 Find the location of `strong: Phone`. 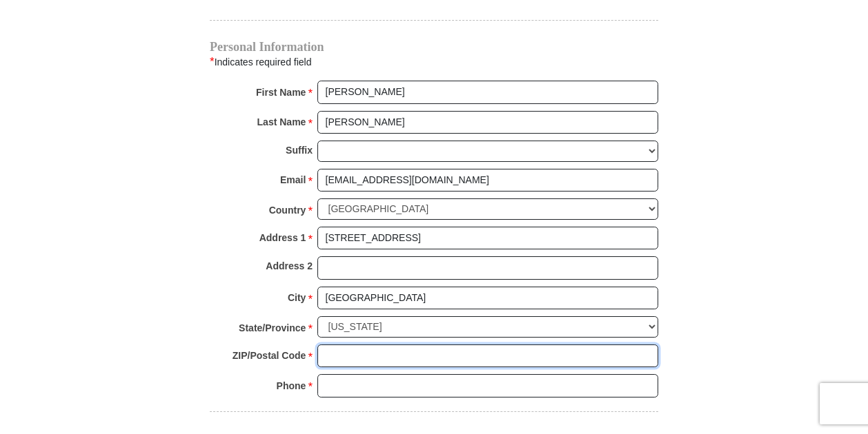

strong: Phone is located at coordinates (291, 386).